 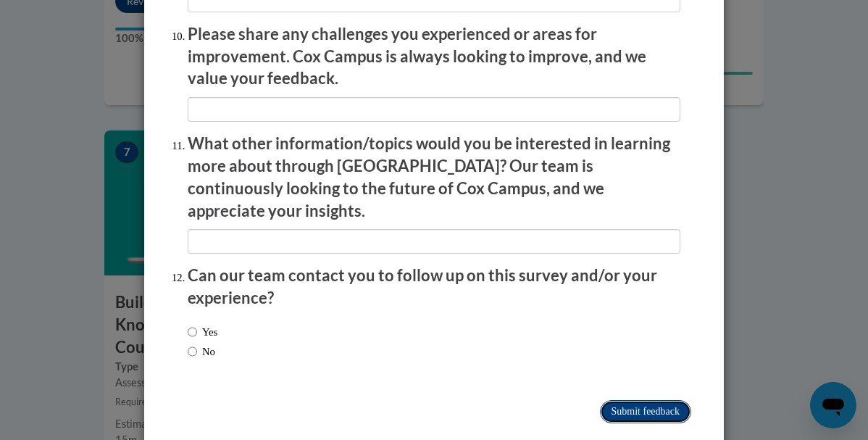 What do you see at coordinates (202, 352) in the screenshot?
I see `label: No` at bounding box center [202, 352].